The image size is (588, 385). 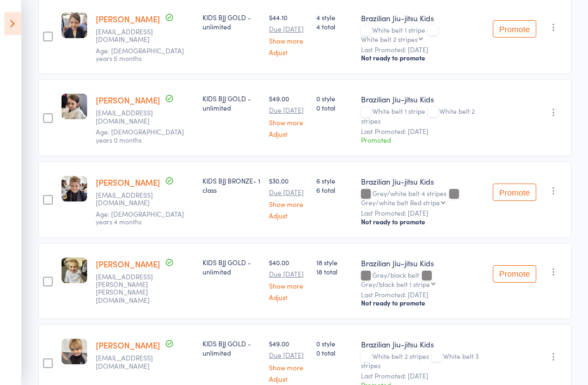 I want to click on div: $30.00, so click(x=288, y=198).